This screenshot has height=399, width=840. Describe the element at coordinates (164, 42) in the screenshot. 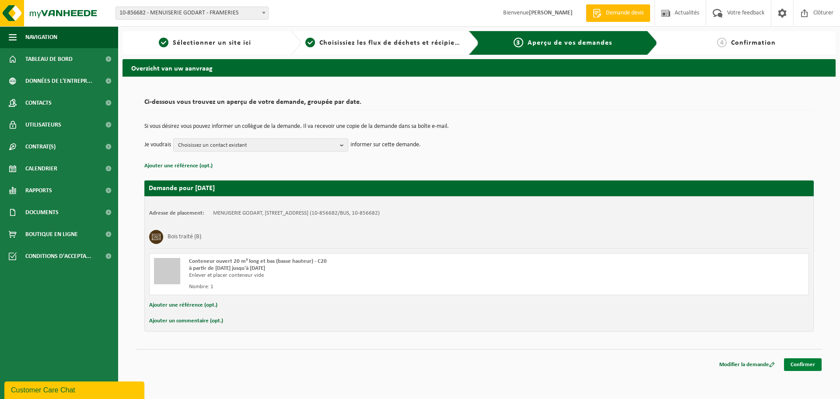

I see `span: 1` at that location.